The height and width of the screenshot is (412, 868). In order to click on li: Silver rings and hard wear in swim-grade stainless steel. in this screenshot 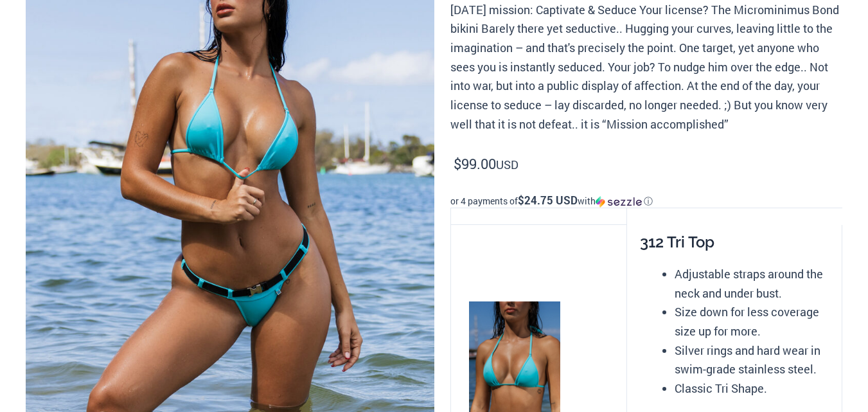, I will do `click(752, 360)`.